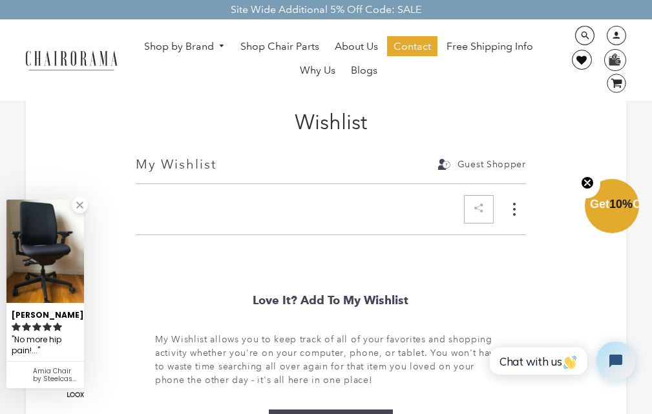 This screenshot has width=652, height=414. Describe the element at coordinates (176, 164) in the screenshot. I see `div: My Wishlist` at that location.